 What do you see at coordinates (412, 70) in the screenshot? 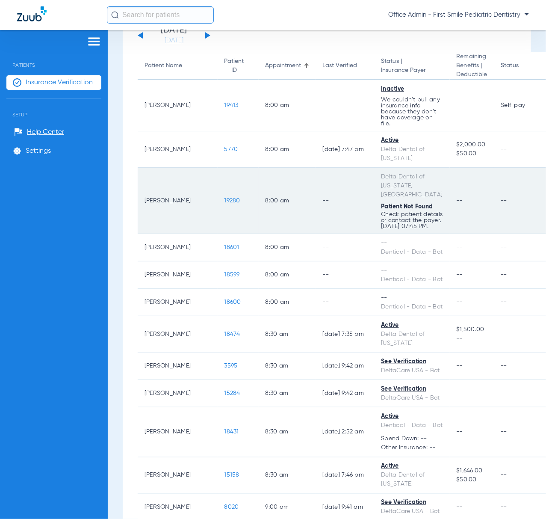
I see `span: Insurance Payer` at bounding box center [412, 70].